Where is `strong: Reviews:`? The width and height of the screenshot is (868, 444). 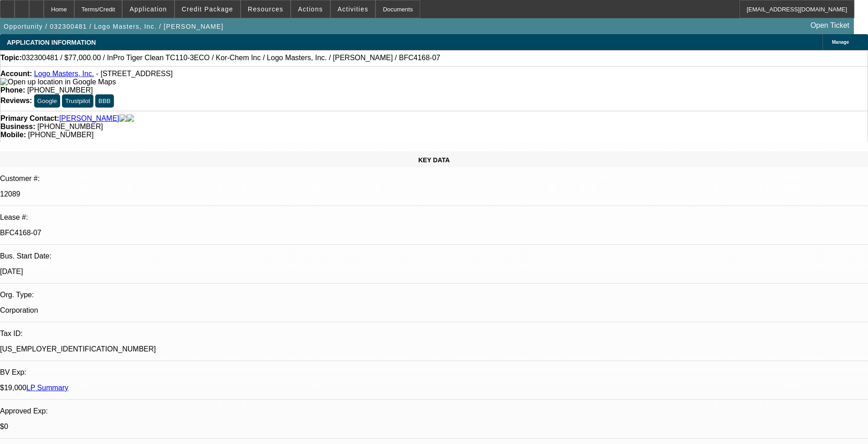
strong: Reviews: is located at coordinates (16, 100).